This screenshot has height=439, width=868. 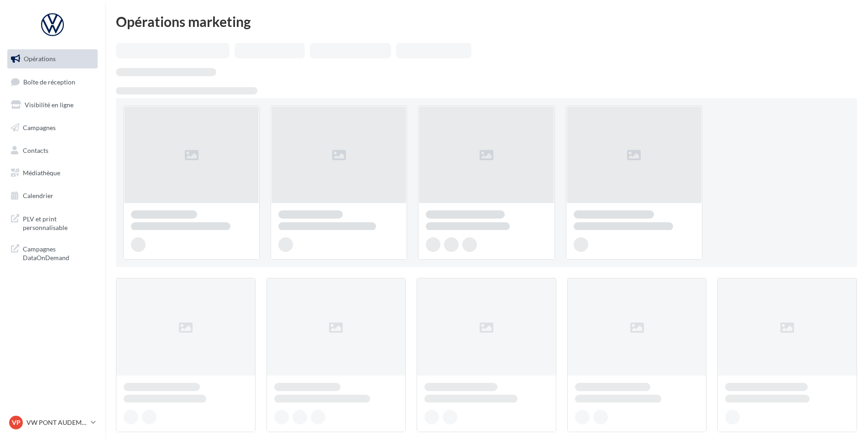 I want to click on a: Boîte de réception, so click(x=53, y=82).